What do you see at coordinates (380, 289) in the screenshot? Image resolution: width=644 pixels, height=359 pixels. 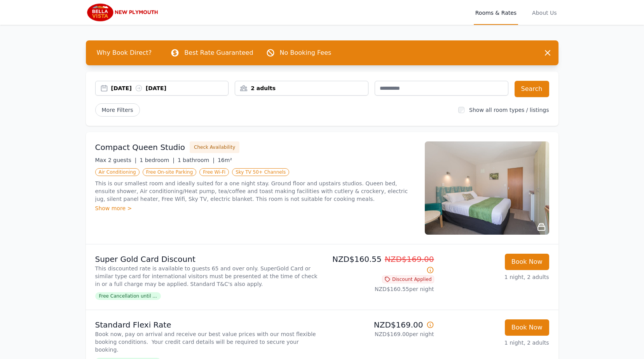 I see `p: NZD$160.55 per night` at bounding box center [380, 289].